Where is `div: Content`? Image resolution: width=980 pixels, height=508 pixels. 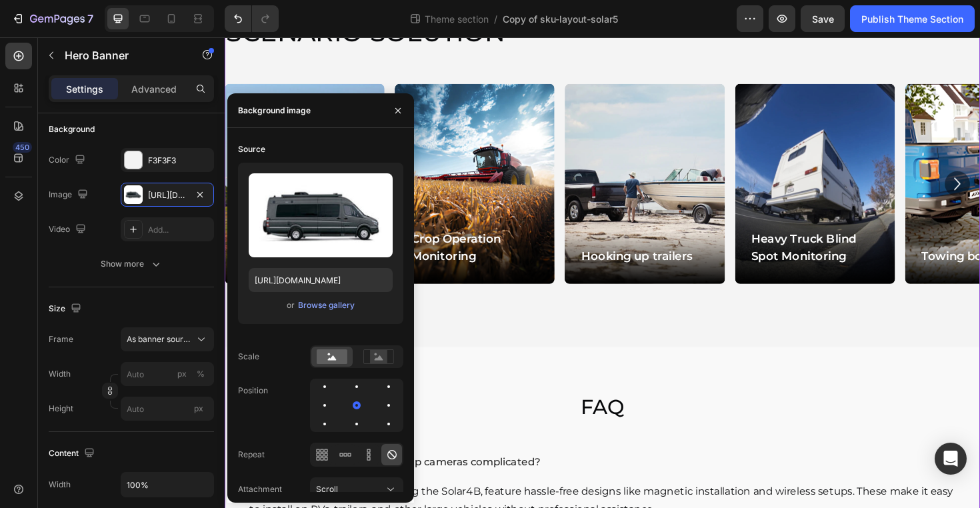 div: Content is located at coordinates (72, 453).